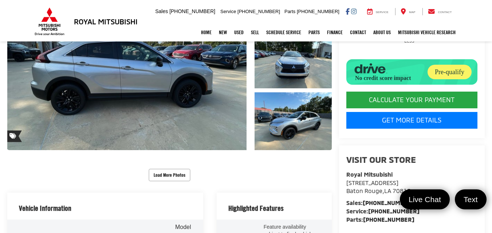  I want to click on a: Facebook: Click to visit our Facebook page, so click(347, 11).